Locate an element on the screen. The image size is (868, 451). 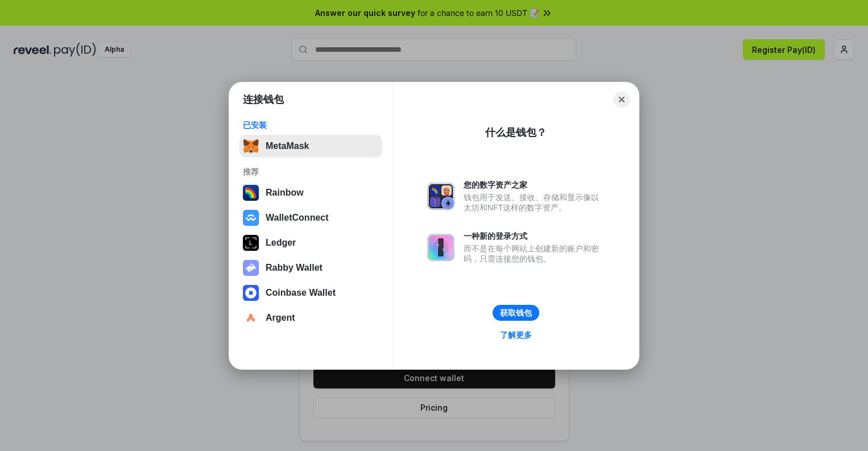
div: 什么是钱包？ is located at coordinates (516, 132).